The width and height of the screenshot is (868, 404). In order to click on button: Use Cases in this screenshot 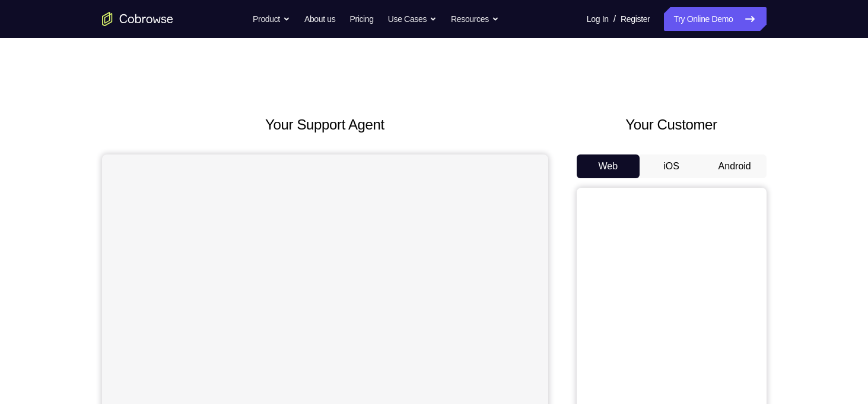, I will do `click(413, 19)`.